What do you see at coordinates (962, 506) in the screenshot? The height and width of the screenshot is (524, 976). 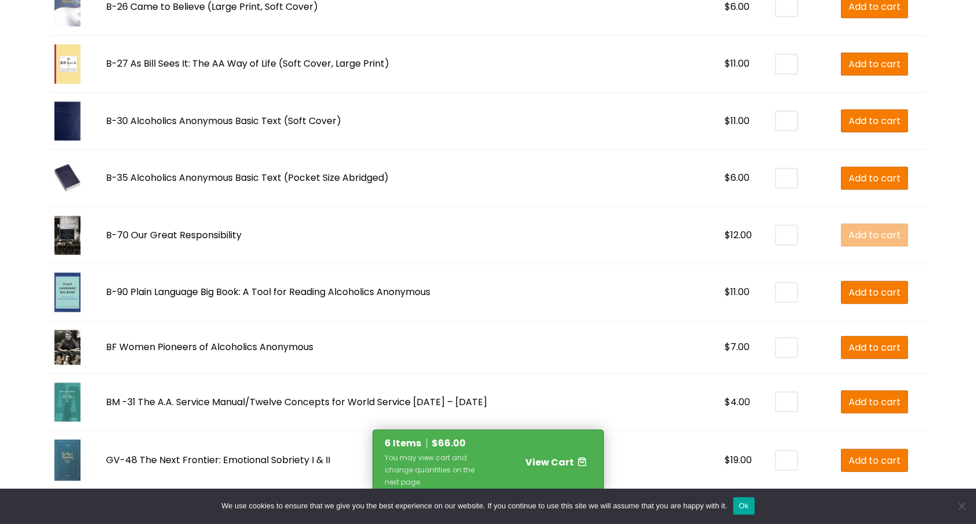 I see `span: No` at bounding box center [962, 506].